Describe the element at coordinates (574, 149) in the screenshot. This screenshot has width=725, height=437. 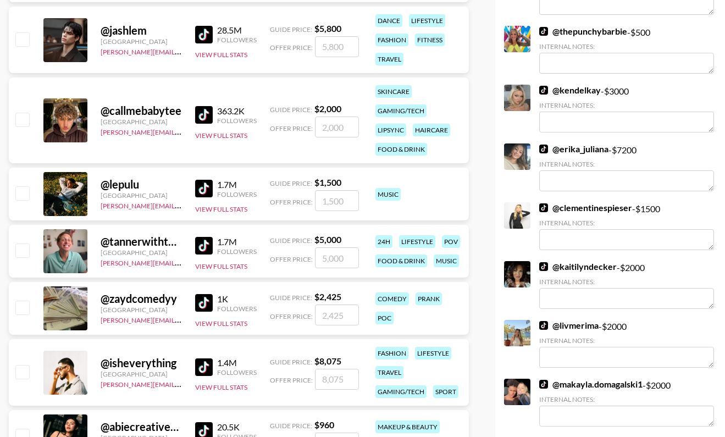
I see `a: @erika_juliana` at that location.